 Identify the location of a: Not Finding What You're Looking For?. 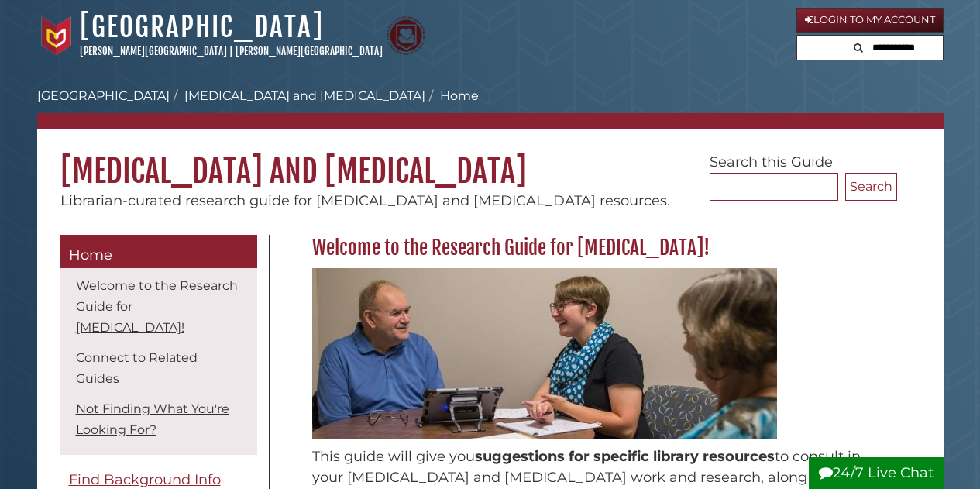
(152, 419).